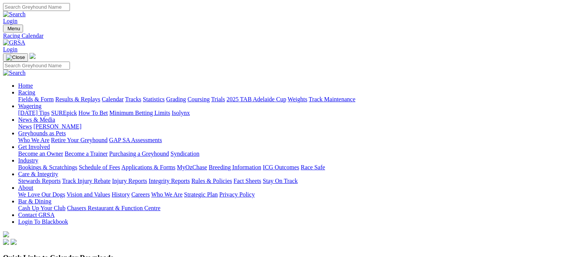 The width and height of the screenshot is (575, 257). I want to click on div: Racing Calendar, so click(287, 36).